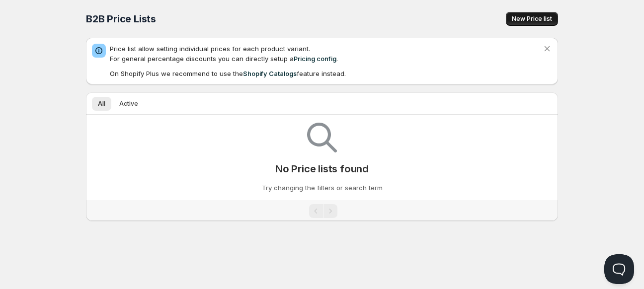  Describe the element at coordinates (326, 74) in the screenshot. I see `p: On Shopify Plus we recommend to use the feature instead.` at that location.